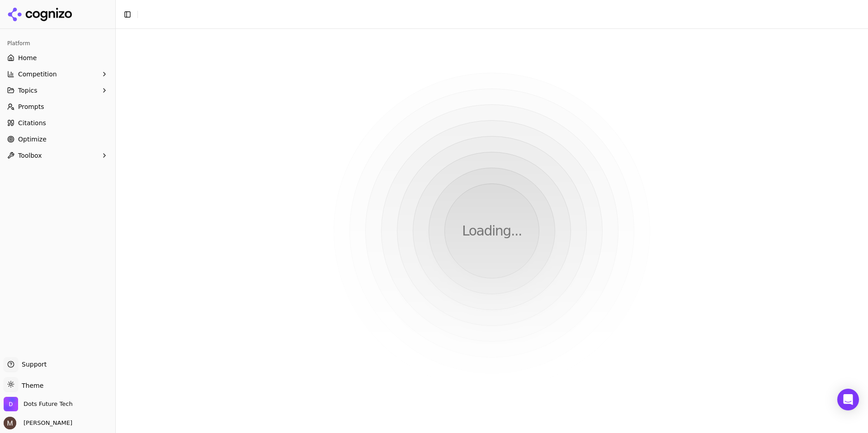  Describe the element at coordinates (32, 123) in the screenshot. I see `span: Citations` at that location.